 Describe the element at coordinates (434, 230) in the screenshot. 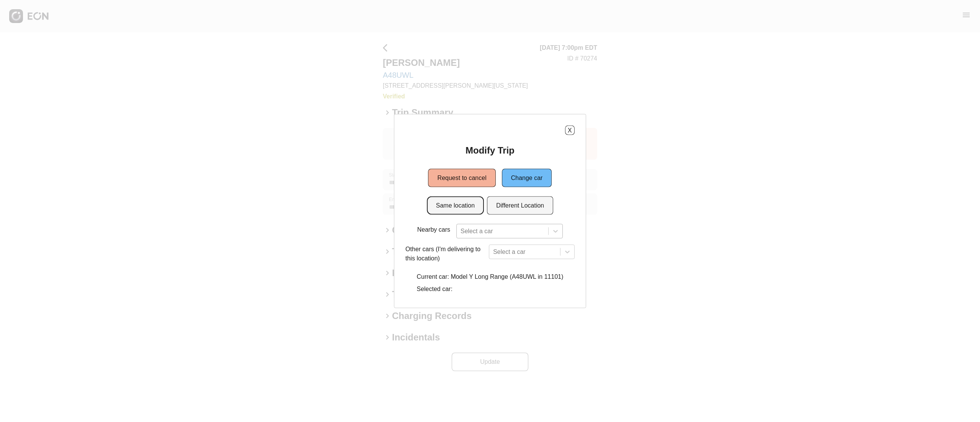

I see `p: Nearby cars` at that location.